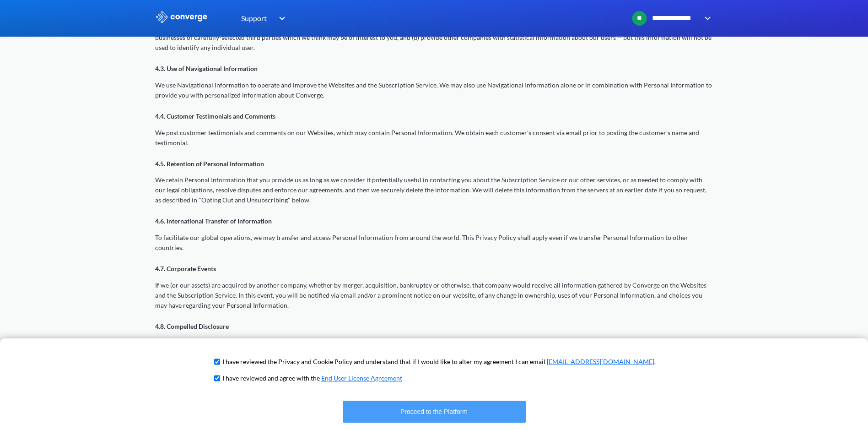 This screenshot has height=430, width=868. What do you see at coordinates (434, 116) in the screenshot?
I see `p: 4.4. Customer Testimonials and Comments` at bounding box center [434, 116].